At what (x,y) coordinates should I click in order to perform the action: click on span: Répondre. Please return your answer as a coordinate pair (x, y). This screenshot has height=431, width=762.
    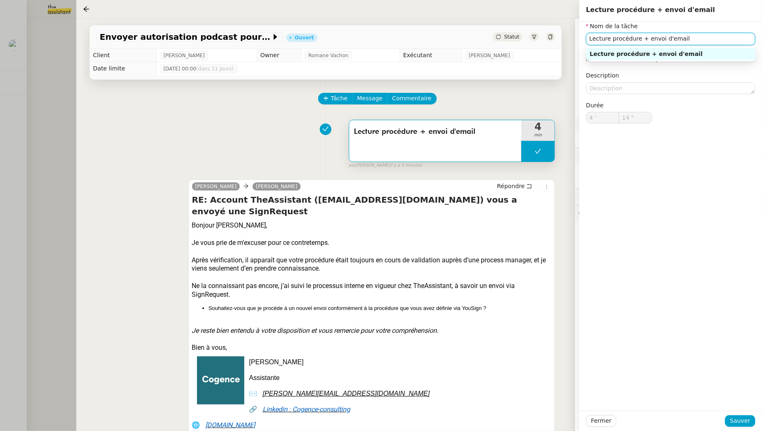
    Looking at the image, I should click on (511, 186).